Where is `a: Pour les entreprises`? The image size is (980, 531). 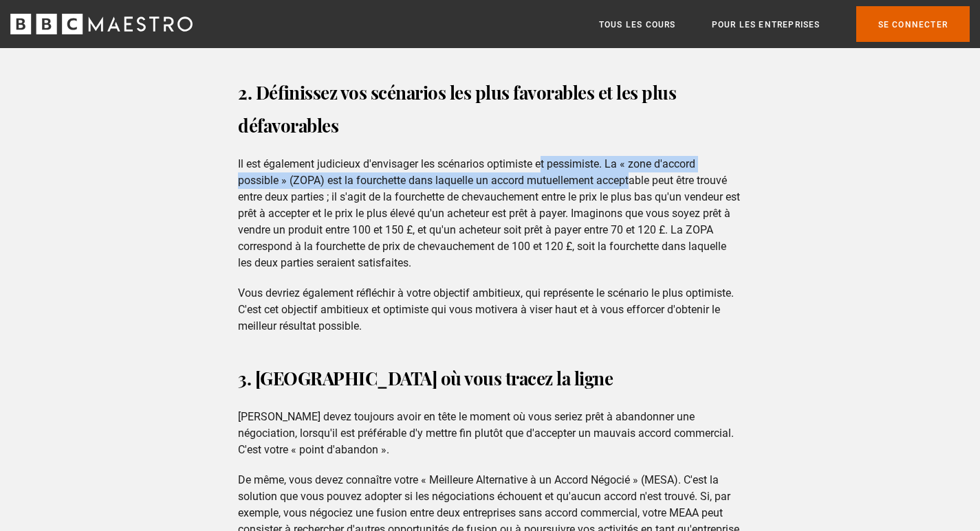
a: Pour les entreprises is located at coordinates (766, 25).